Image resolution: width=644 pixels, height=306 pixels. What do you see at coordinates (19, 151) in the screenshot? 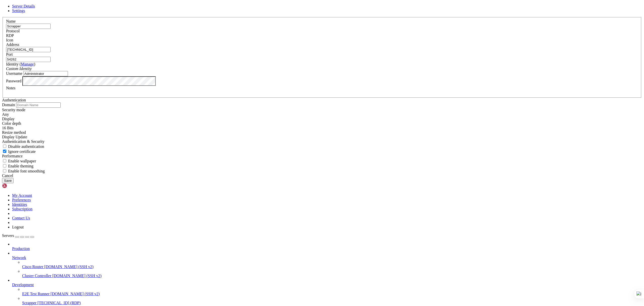
I see `label: If set to true, the certificate returned by the server will be ignored, even if that certificate ...` at bounding box center [19, 151].